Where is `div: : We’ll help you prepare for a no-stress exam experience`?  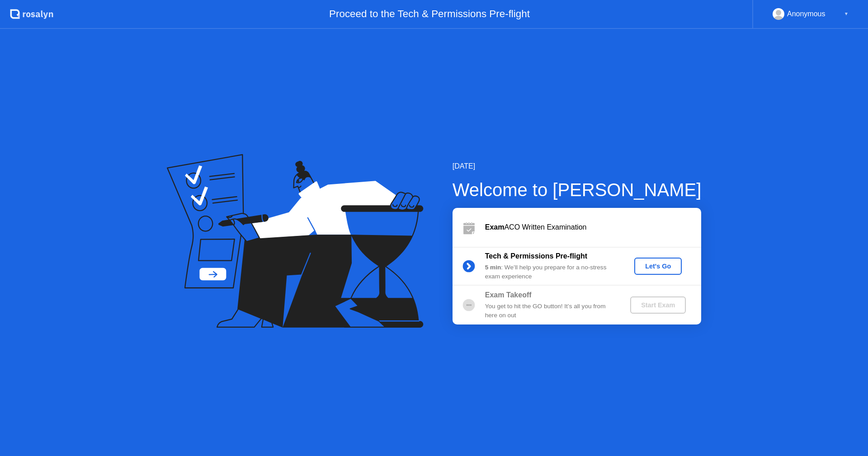 div: : We’ll help you prepare for a no-stress exam experience is located at coordinates (550, 272).